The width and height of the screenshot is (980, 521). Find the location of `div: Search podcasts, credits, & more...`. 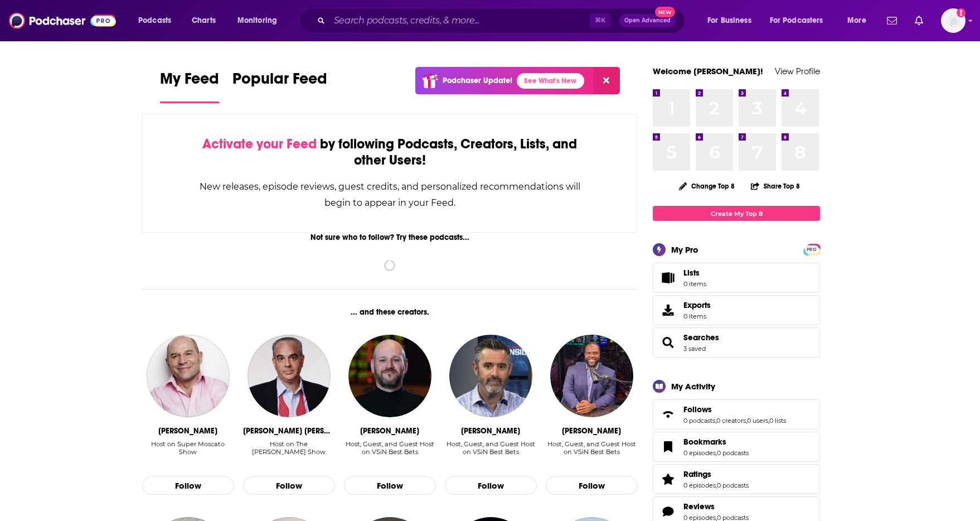

div: Search podcasts, credits, & more... is located at coordinates (503, 20).